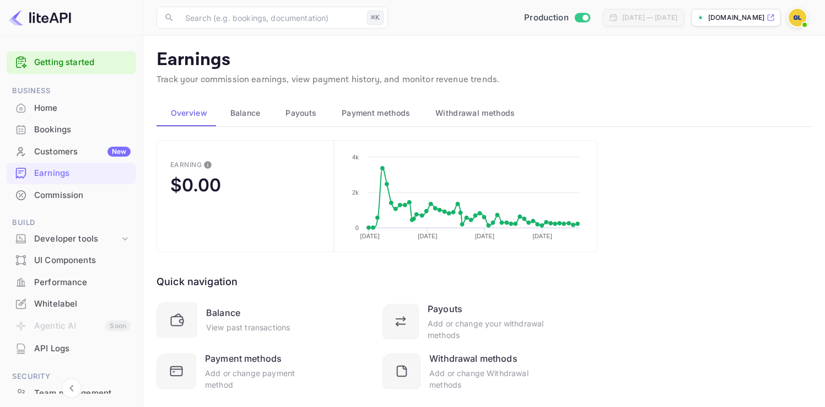  What do you see at coordinates (71, 223) in the screenshot?
I see `span: Build` at bounding box center [71, 223].